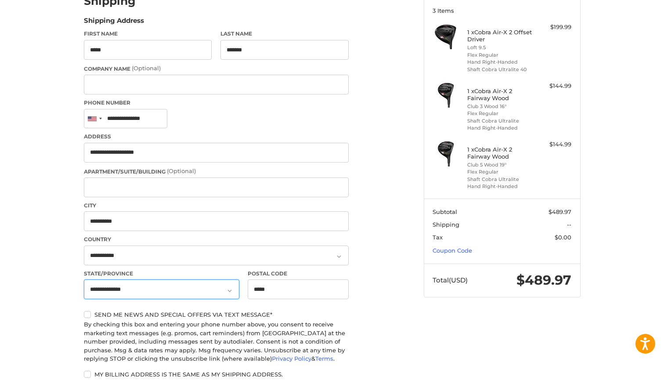 The height and width of the screenshot is (380, 664). What do you see at coordinates (216, 374) in the screenshot?
I see `label: My billing address is the same as my shipping address.` at bounding box center [216, 374].